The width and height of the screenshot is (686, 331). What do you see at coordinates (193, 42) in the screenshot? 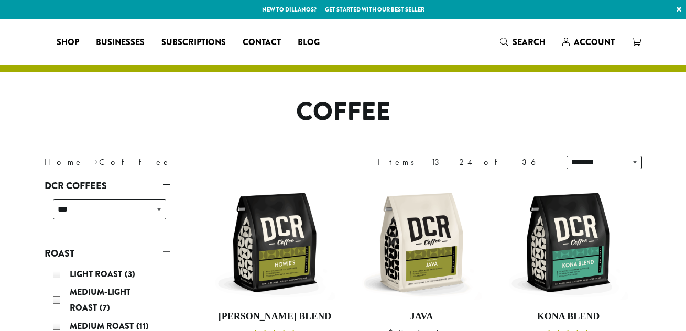
I see `span: Subscriptions` at bounding box center [193, 42].